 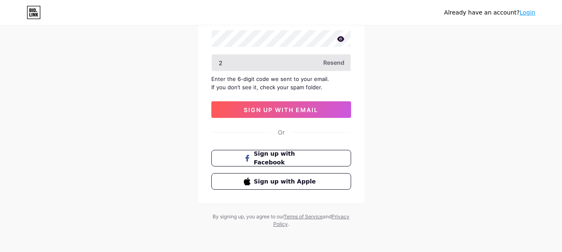 I want to click on span: Sign up with Apple, so click(x=286, y=182).